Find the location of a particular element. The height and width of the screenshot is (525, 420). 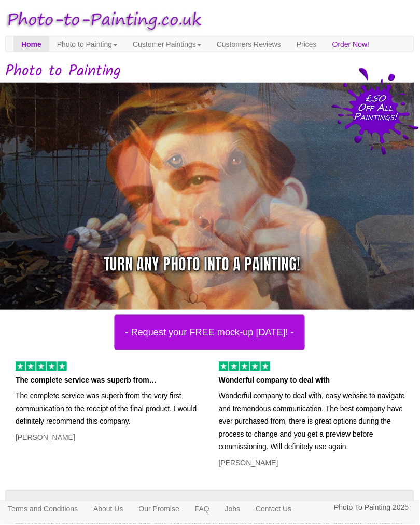

a: Home is located at coordinates (32, 44).